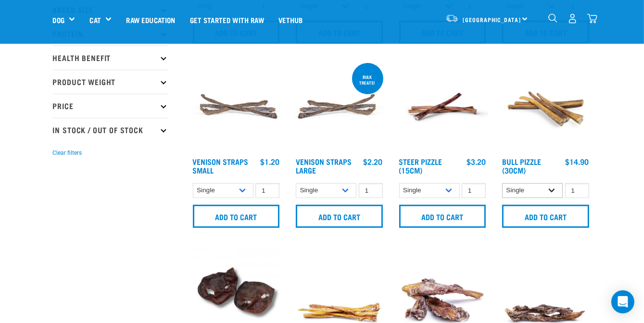 The height and width of the screenshot is (323, 644). Describe the element at coordinates (577, 161) in the screenshot. I see `div: $14.90` at that location.